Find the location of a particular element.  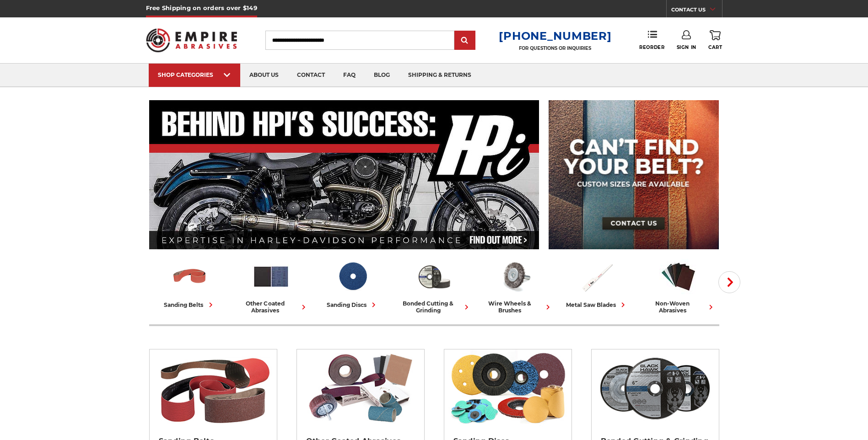

a: faq is located at coordinates (349, 75).